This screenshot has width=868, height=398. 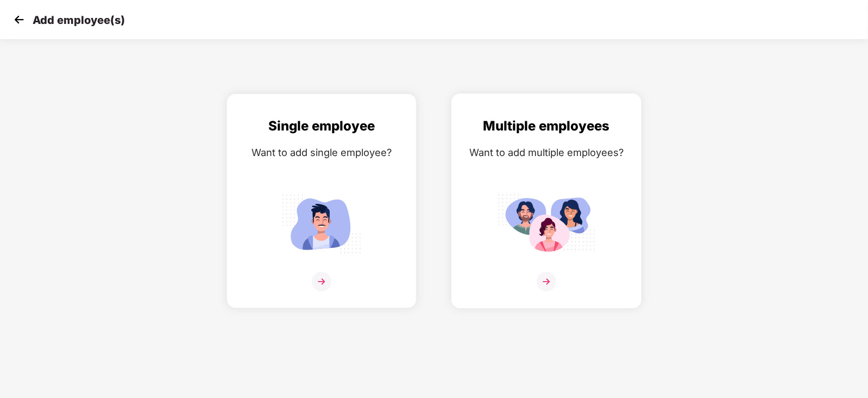 What do you see at coordinates (321, 223) in the screenshot?
I see `img: svg+xml;base64,PHN2ZyB4bWxucz0iaHR0cDovL3d3dy53My5vcmcvMjAwMC9zdmciIGlkPSJTaW5nbGVfZW1wbG95ZWUiIH...` at bounding box center [321, 223].